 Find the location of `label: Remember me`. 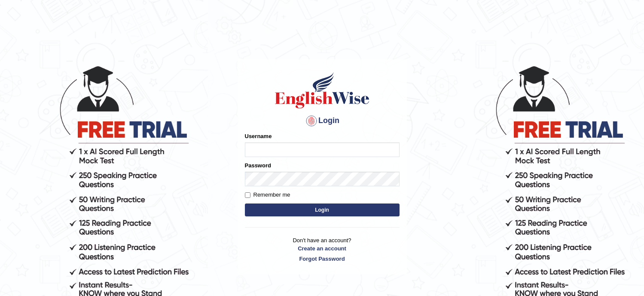

label: Remember me is located at coordinates (268, 195).